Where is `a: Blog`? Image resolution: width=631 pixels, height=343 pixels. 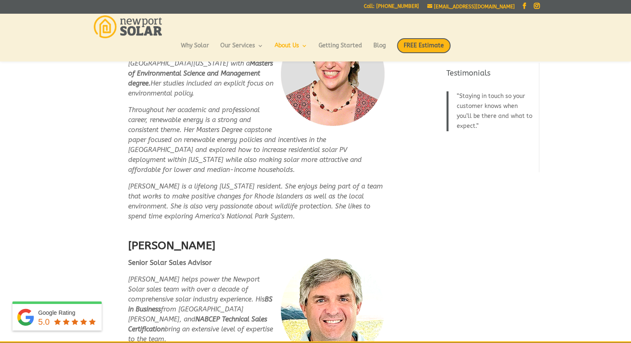 a: Blog is located at coordinates (380, 50).